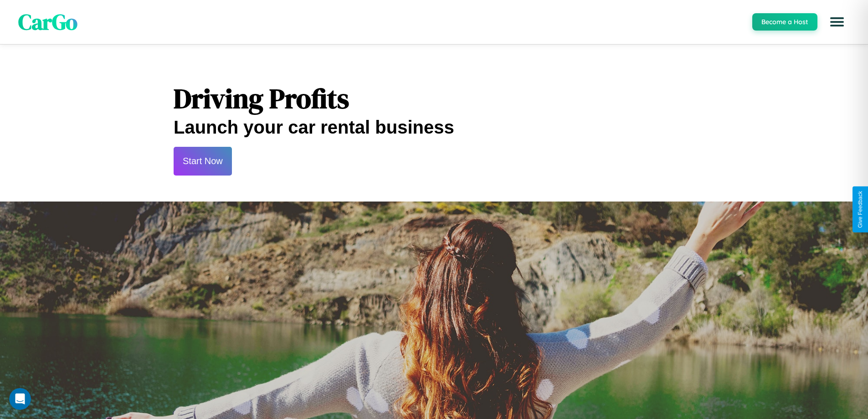 The height and width of the screenshot is (419, 868). I want to click on button: Start Now, so click(203, 161).